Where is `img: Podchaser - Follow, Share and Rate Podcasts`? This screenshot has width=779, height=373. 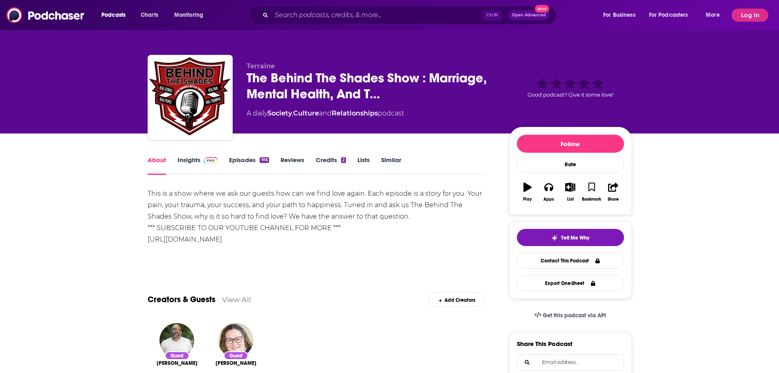 img: Podchaser - Follow, Share and Rate Podcasts is located at coordinates (46, 15).